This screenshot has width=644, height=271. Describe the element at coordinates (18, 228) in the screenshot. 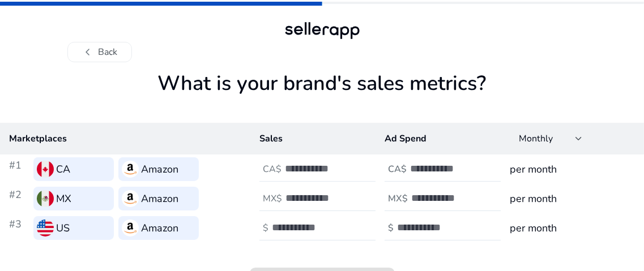

I see `h3: #3` at that location.